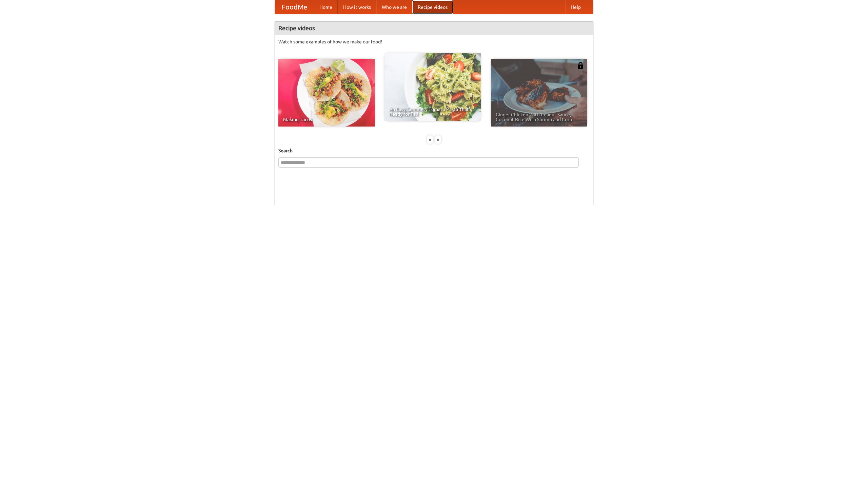  I want to click on img: 483408.png, so click(581, 66).